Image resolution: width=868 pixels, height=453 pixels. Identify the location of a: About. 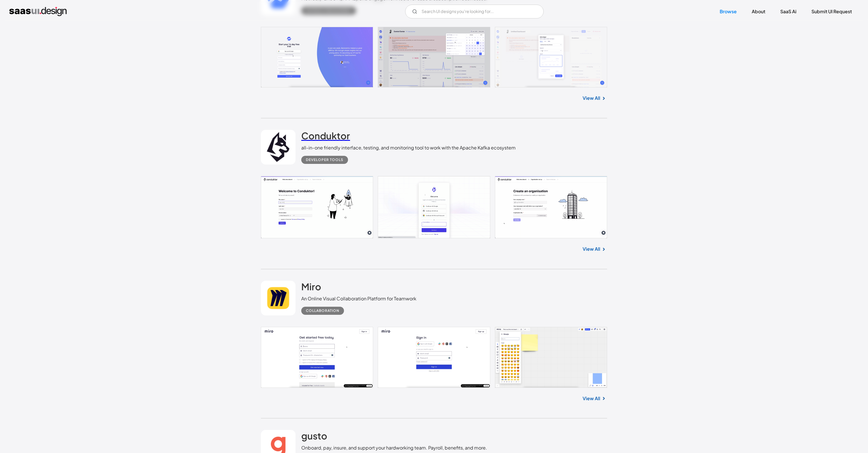
(758, 11).